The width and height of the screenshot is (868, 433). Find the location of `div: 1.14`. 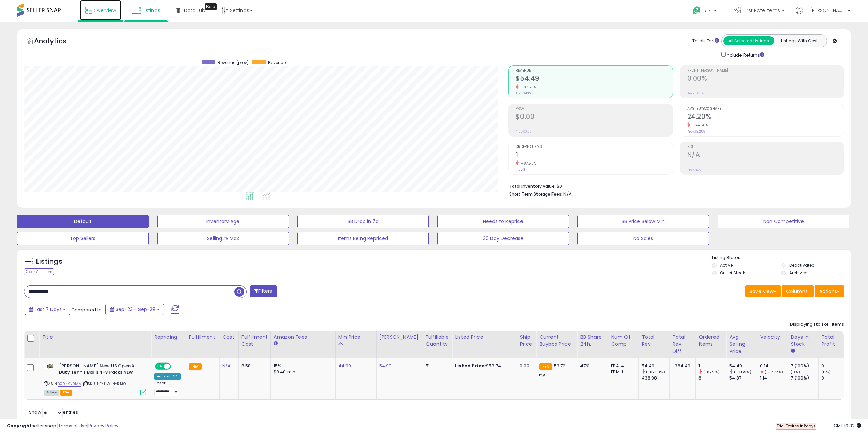

div: 1.14 is located at coordinates (773, 378).